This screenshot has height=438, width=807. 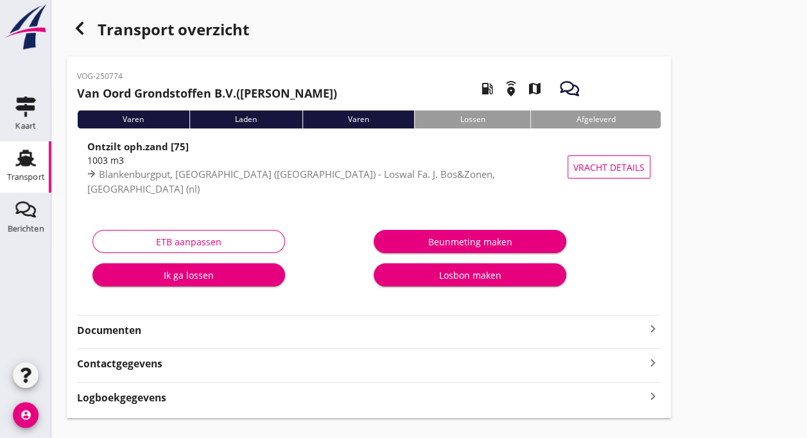 I want to click on button: Losbon maken, so click(x=470, y=275).